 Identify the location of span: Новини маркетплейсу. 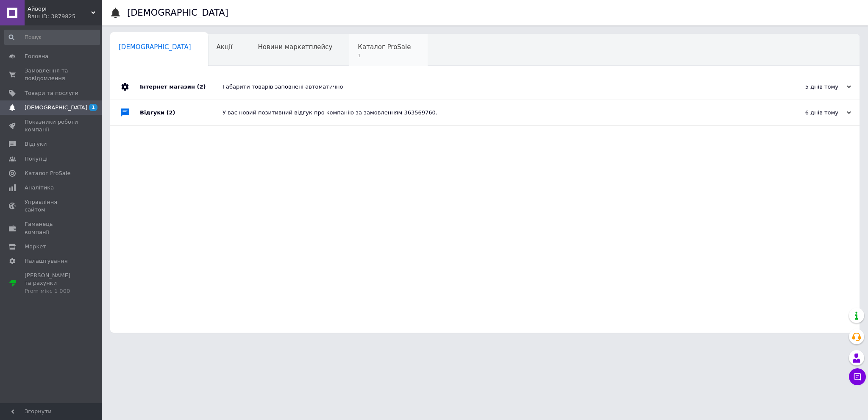
(295, 47).